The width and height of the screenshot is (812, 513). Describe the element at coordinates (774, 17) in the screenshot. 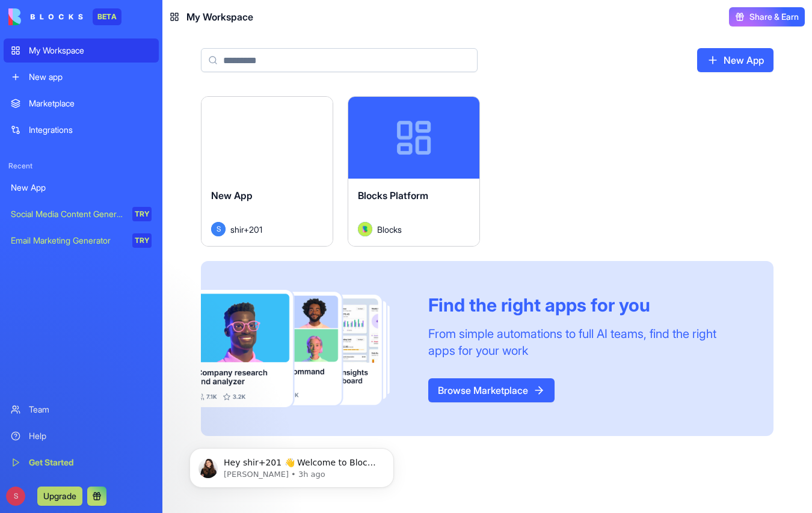

I see `span: Share & Earn` at that location.